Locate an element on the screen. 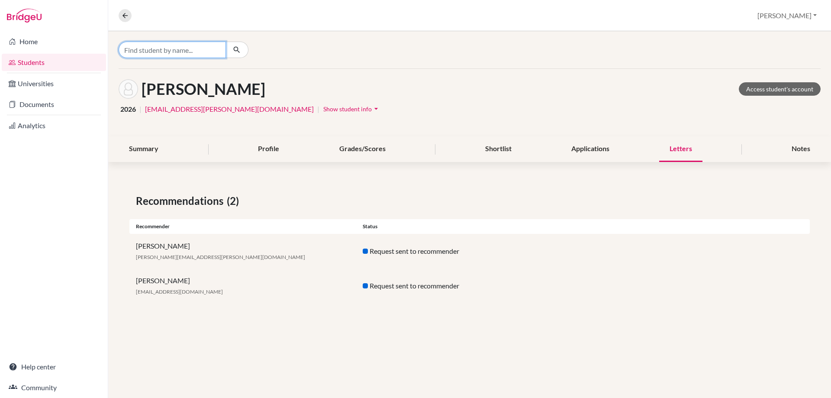 This screenshot has width=831, height=398. img: Bridge-U is located at coordinates (24, 16).